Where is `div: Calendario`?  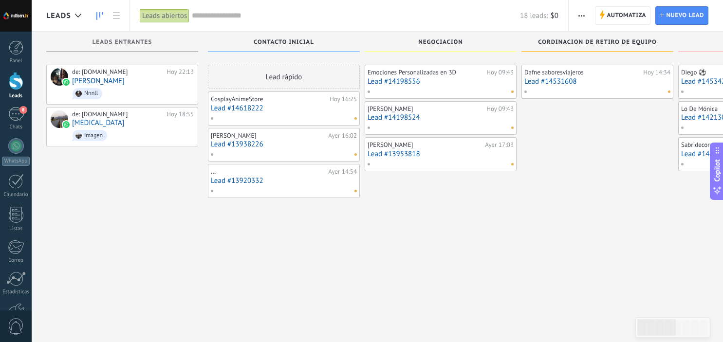 div: Calendario is located at coordinates (16, 195).